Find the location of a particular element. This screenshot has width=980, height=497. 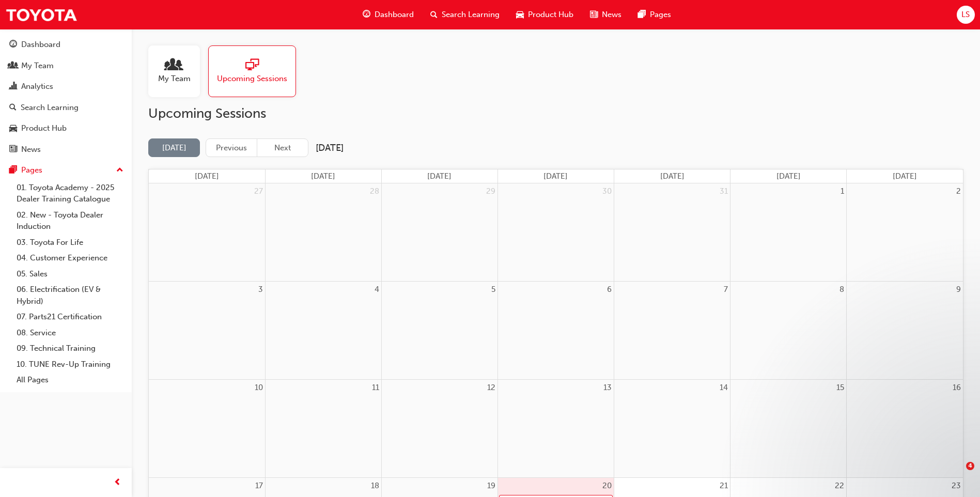

div: My Team is located at coordinates (37, 65).